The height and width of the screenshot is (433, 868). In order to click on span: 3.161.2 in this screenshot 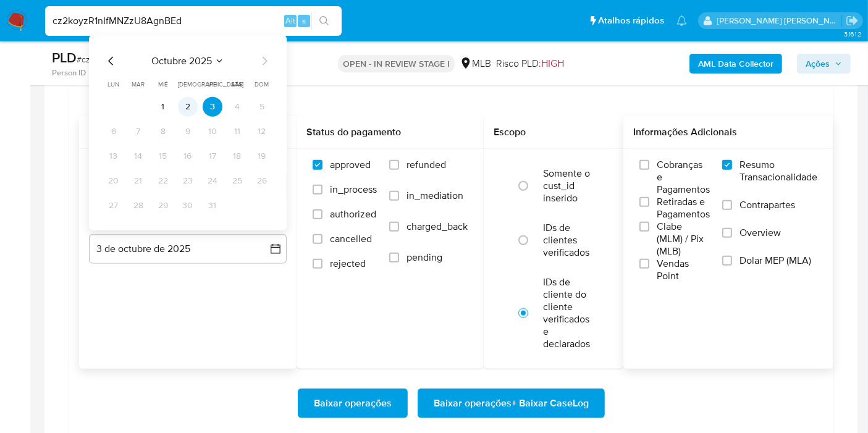, I will do `click(852, 34)`.